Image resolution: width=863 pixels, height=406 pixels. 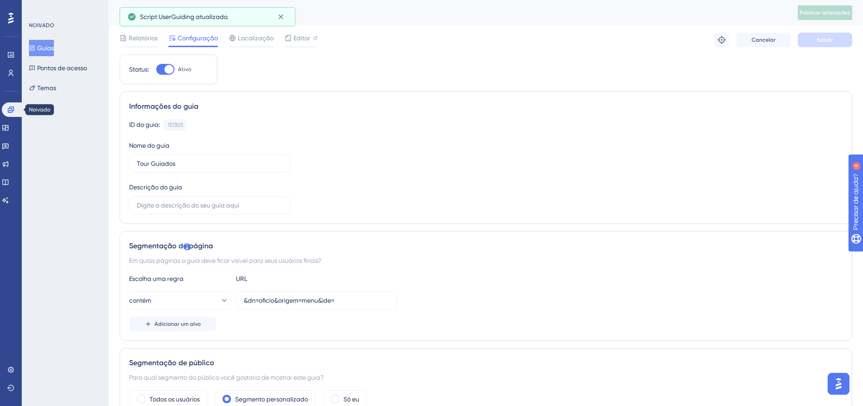 What do you see at coordinates (149, 145) in the screenshot?
I see `font: Nome do guia` at bounding box center [149, 145].